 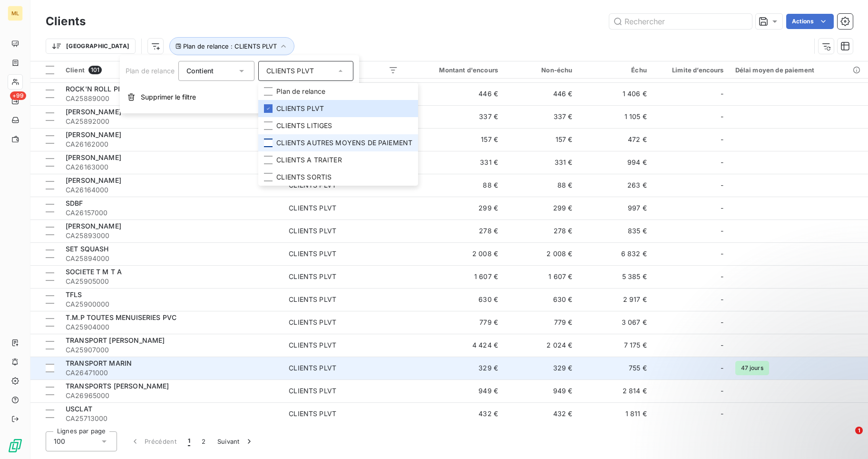 What do you see at coordinates (309, 160) in the screenshot?
I see `span: CLIENTS A TRAITER` at bounding box center [309, 160].